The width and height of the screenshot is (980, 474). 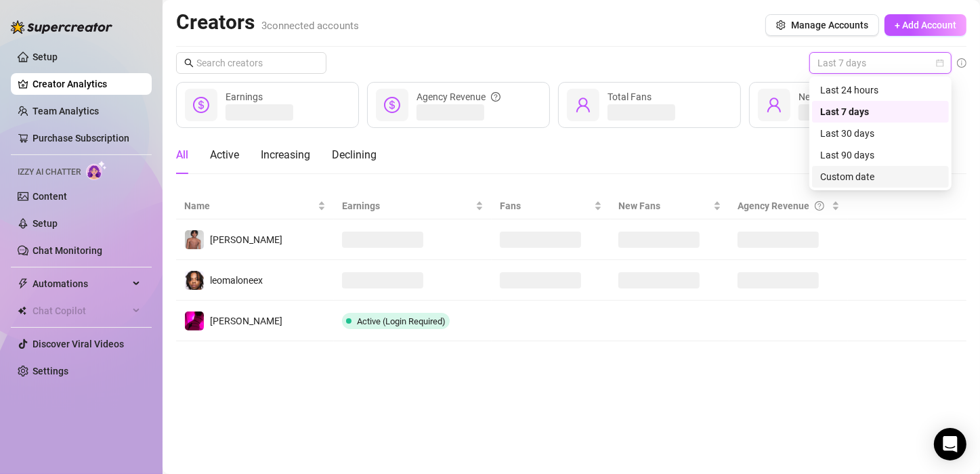 What do you see at coordinates (881, 90) in the screenshot?
I see `div: Last 24 hours` at bounding box center [881, 90].